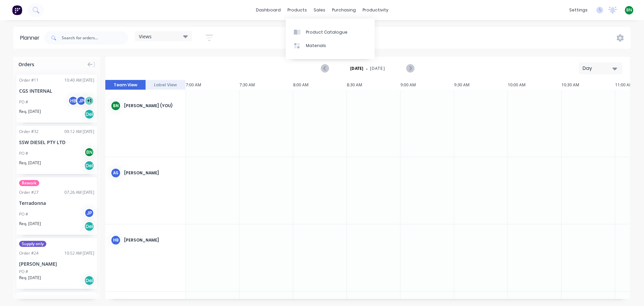  What do you see at coordinates (297, 10) in the screenshot?
I see `div: products` at bounding box center [297, 10].